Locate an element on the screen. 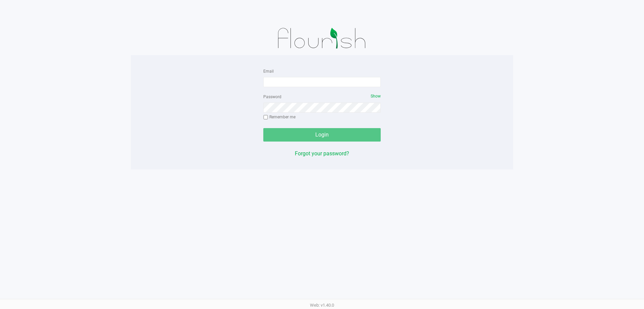  input: Remember me is located at coordinates (265, 117).